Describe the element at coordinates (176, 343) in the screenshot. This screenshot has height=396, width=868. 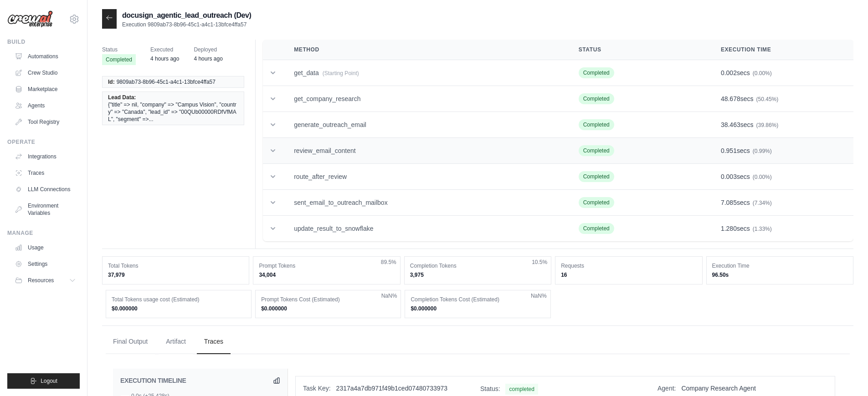
I see `button: Artifact` at that location.